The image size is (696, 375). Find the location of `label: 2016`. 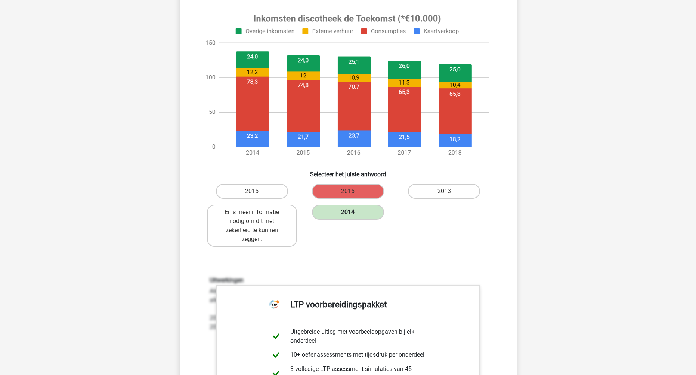

label: 2016 is located at coordinates (348, 191).